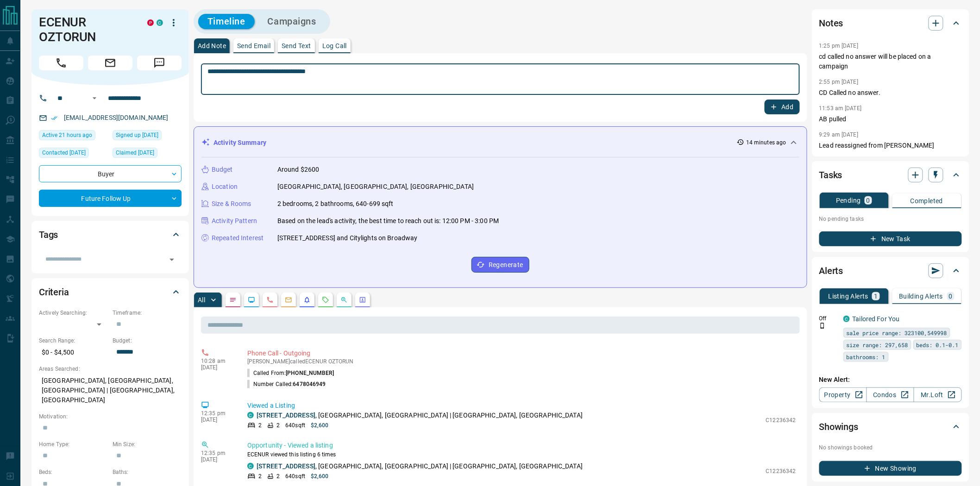  Describe the element at coordinates (62, 63) in the screenshot. I see `span: Call` at that location.